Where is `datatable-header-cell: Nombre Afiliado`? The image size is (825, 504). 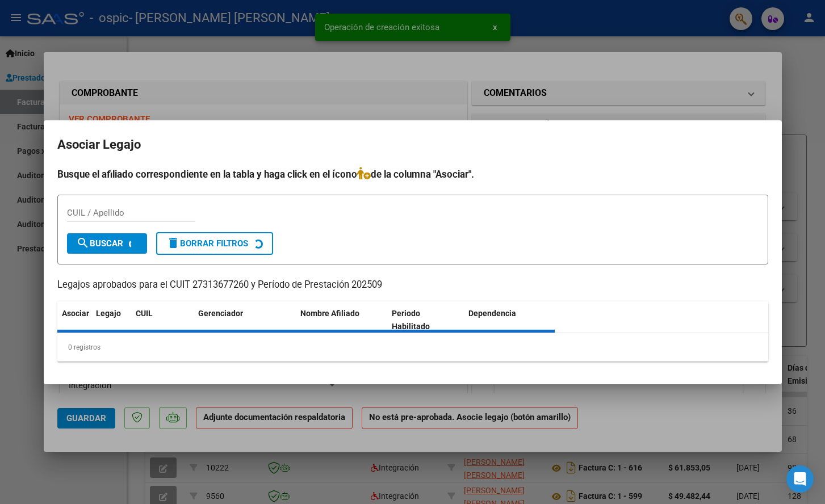
datatable-header-cell: Nombre Afiliado is located at coordinates (341, 320).